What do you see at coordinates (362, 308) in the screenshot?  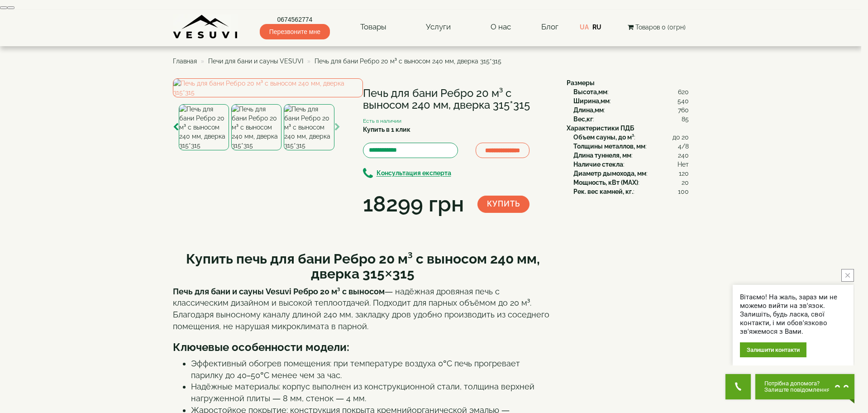 I see `p: — надёжная дровяная печь с классическим дизайном и высокой теплоотдачей. Подходит для парных объё...` at bounding box center [362, 308].